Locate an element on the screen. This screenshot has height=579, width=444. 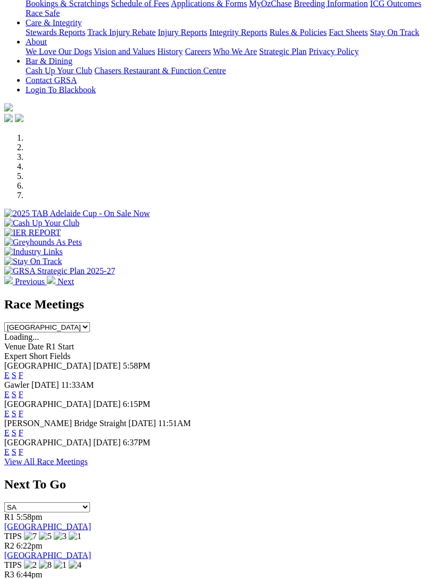
a: Rules & Policies is located at coordinates (298, 32).